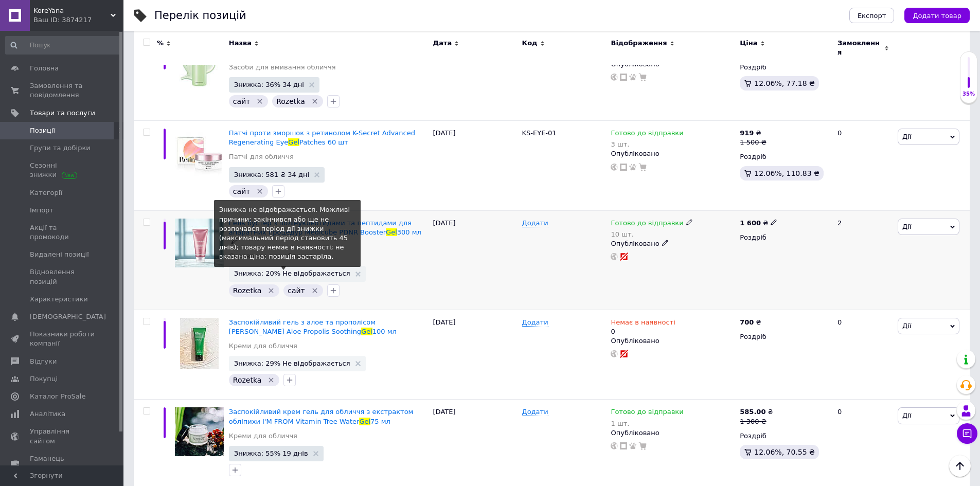 Image resolution: width=980 pixels, height=486 pixels. I want to click on span: Характеристики, so click(59, 299).